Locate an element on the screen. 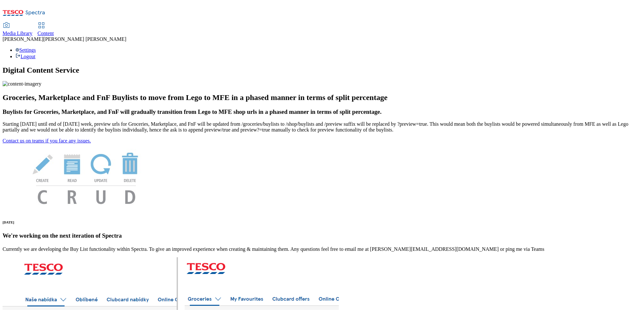 The image size is (644, 310). img: content-imagery is located at coordinates (22, 84).